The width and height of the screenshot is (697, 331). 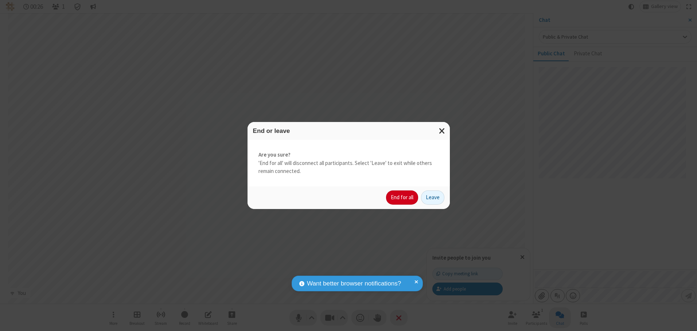 What do you see at coordinates (402, 198) in the screenshot?
I see `button: End for all` at bounding box center [402, 198].